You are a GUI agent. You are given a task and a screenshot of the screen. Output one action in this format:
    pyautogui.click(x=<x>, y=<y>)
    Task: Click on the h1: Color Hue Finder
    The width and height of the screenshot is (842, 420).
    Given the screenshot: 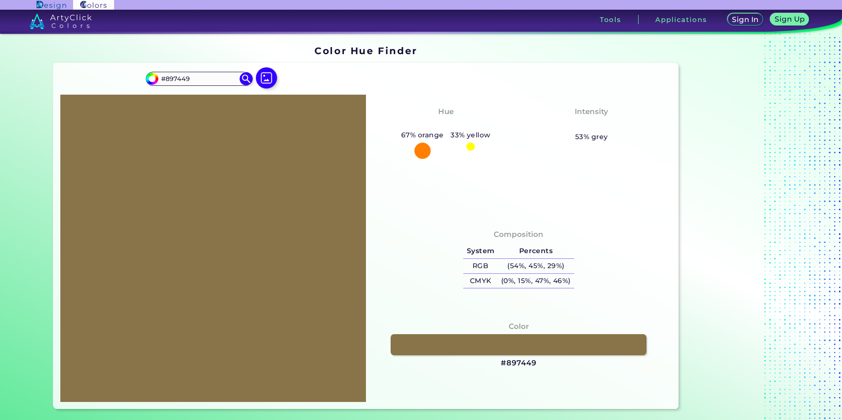 What is the action you would take?
    pyautogui.click(x=365, y=51)
    